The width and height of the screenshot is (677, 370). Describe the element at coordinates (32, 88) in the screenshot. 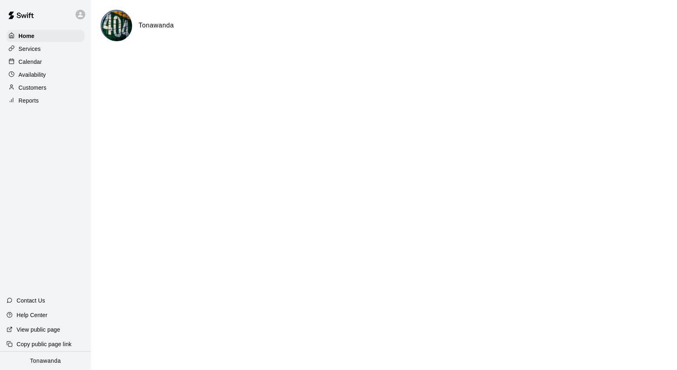

I see `p: Customers` at that location.